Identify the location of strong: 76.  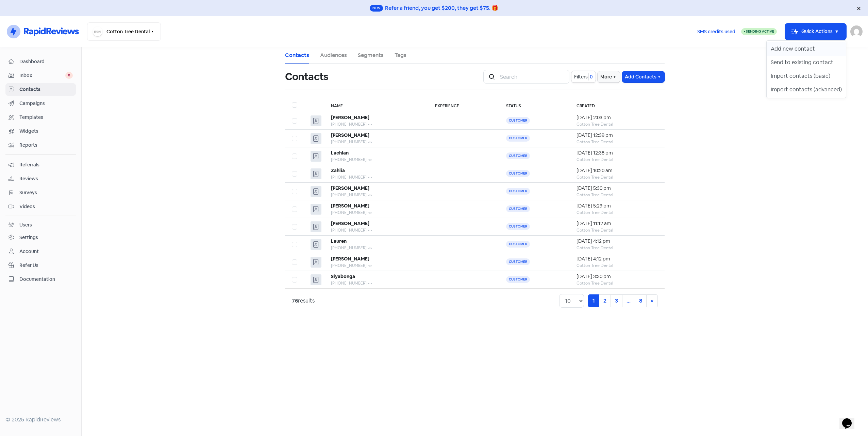
(295, 300).